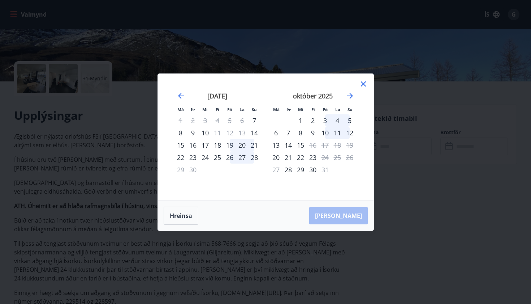 The image size is (531, 304). Describe the element at coordinates (338, 120) in the screenshot. I see `td: laugardagur, 4. október 2025` at that location.